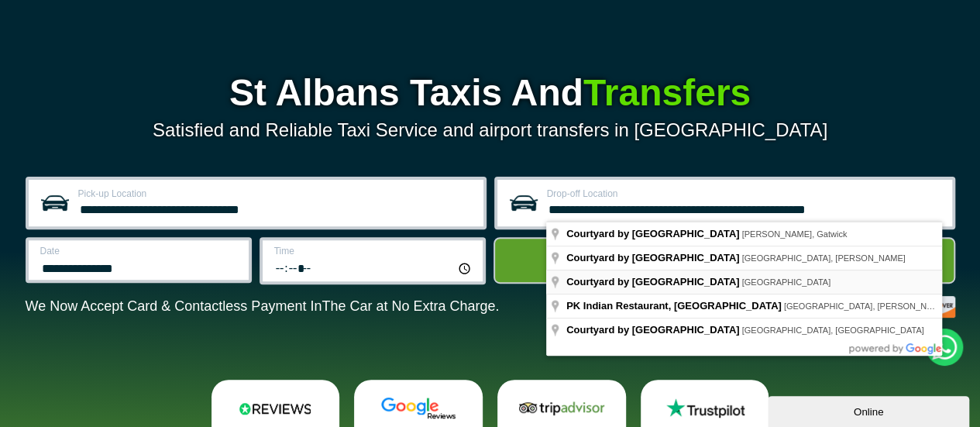  Describe the element at coordinates (491, 93) in the screenshot. I see `h1: St Albans Taxis And` at that location.